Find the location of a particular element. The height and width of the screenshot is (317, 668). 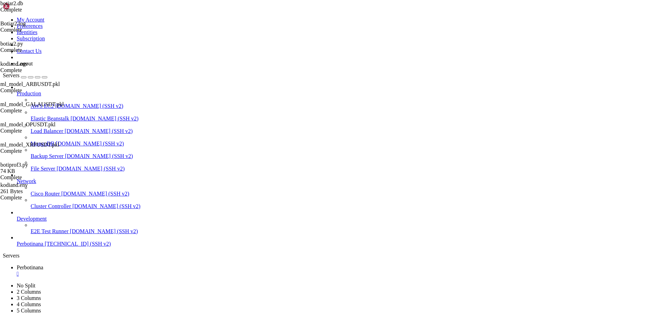

span: ml_model_ARBUSDT.pkl is located at coordinates (30, 84).